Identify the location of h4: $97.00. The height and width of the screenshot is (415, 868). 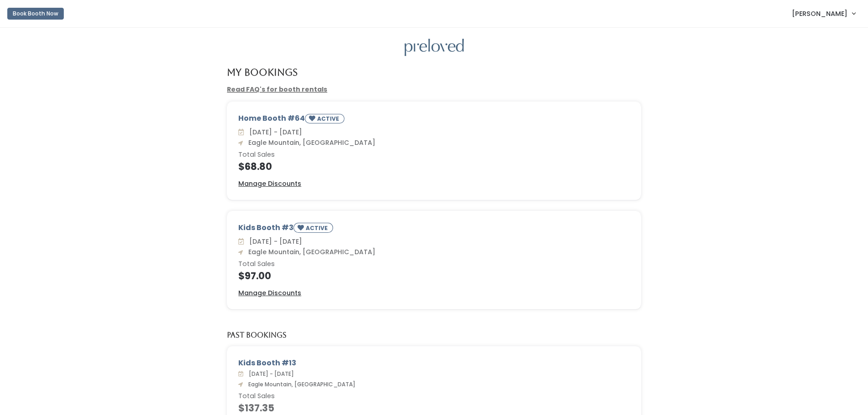
(434, 275).